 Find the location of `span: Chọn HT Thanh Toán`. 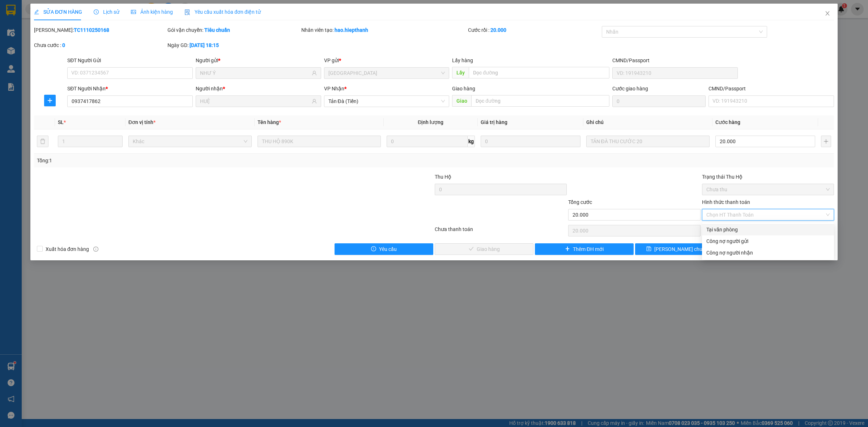

span: Chọn HT Thanh Toán is located at coordinates (768, 215).